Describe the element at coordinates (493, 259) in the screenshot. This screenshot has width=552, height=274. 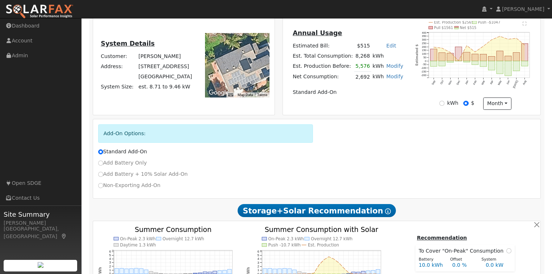
I see `div: System` at that location.